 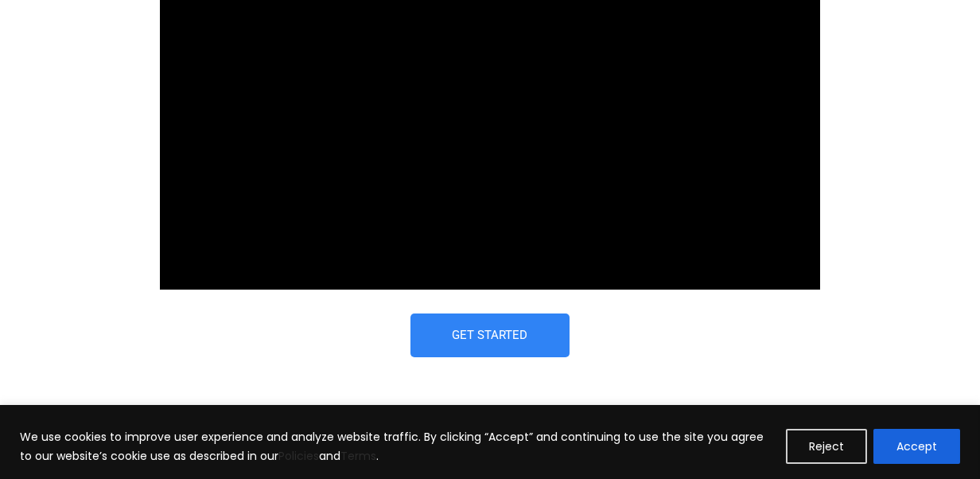 I want to click on span: Get Started, so click(x=490, y=335).